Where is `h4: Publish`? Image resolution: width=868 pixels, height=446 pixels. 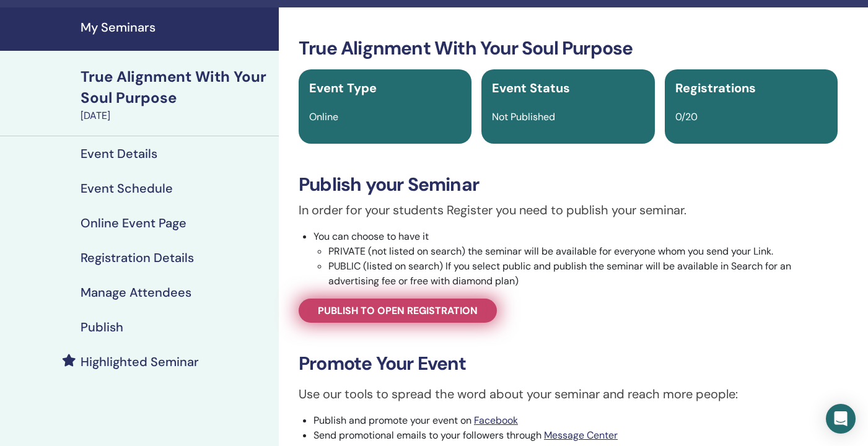
h4: Publish is located at coordinates (101, 327).